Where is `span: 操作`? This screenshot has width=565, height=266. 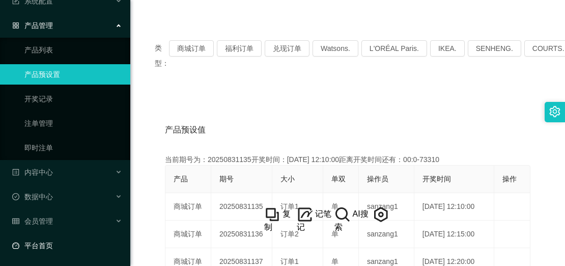 span: 操作 is located at coordinates (509, 179).